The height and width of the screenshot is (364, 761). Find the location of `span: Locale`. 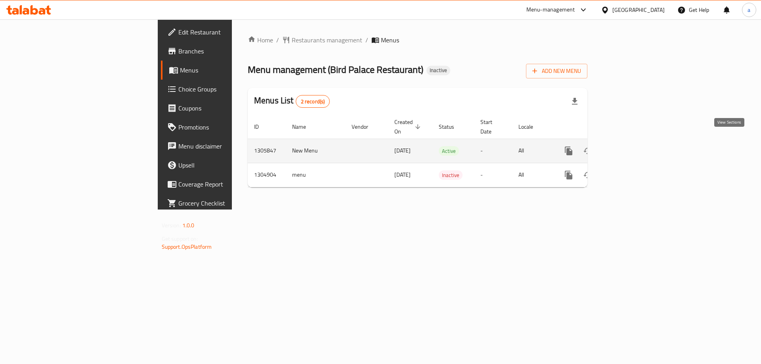

span: Locale is located at coordinates (531, 127).